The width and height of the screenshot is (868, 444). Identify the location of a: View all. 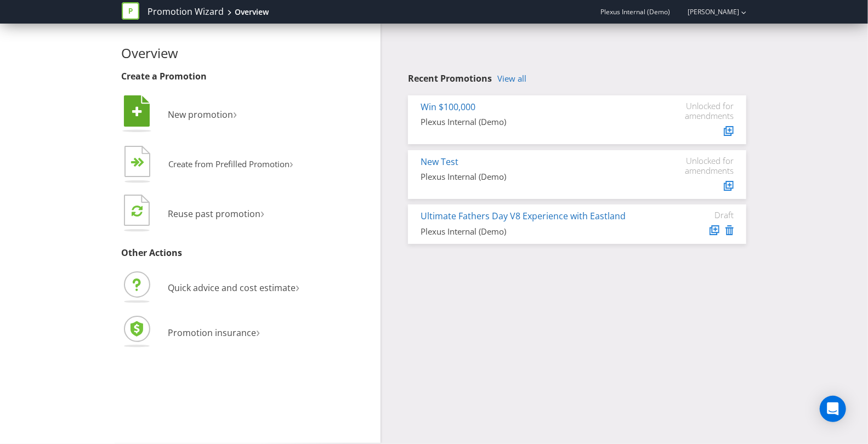
(511, 79).